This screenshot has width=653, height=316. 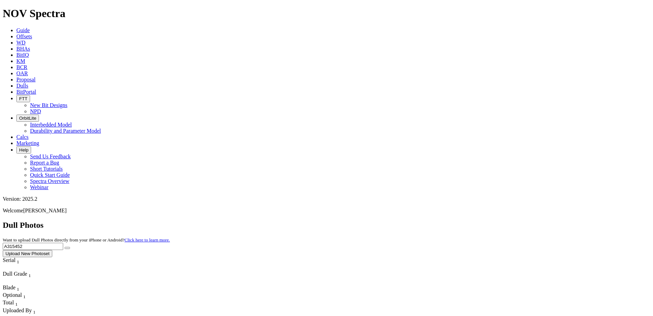 What do you see at coordinates (50, 181) in the screenshot?
I see `a: Spectra Overview` at bounding box center [50, 181].